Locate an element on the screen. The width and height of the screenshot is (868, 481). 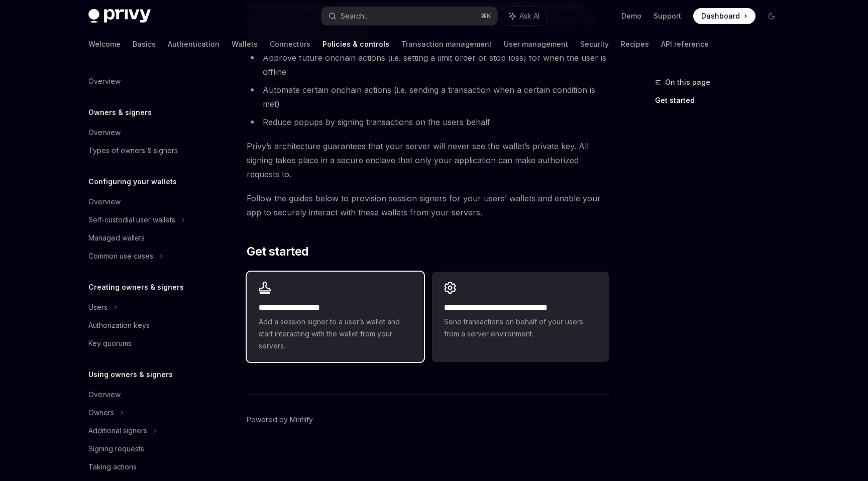
span: Get started is located at coordinates (277, 252).